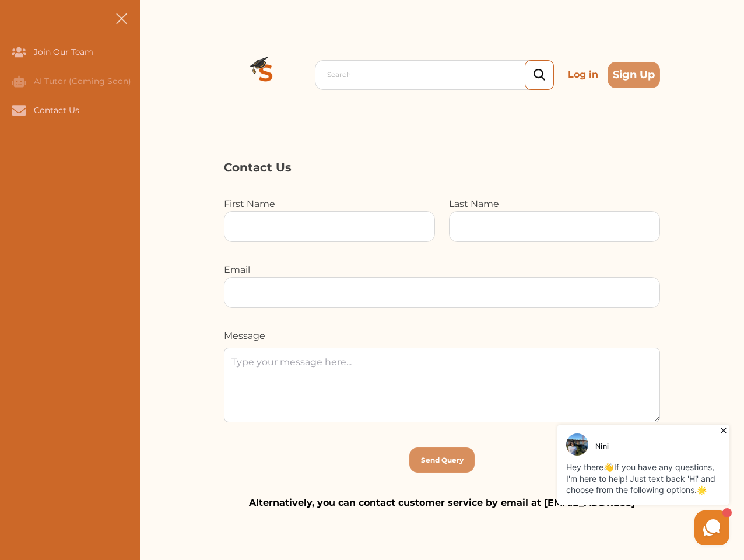 Image resolution: width=744 pixels, height=560 pixels. I want to click on label: Message, so click(244, 335).